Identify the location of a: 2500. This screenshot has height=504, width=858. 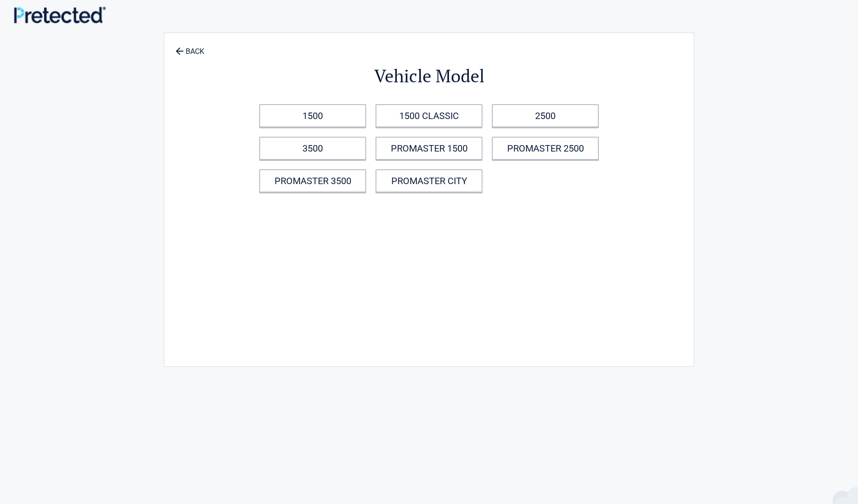
(545, 116).